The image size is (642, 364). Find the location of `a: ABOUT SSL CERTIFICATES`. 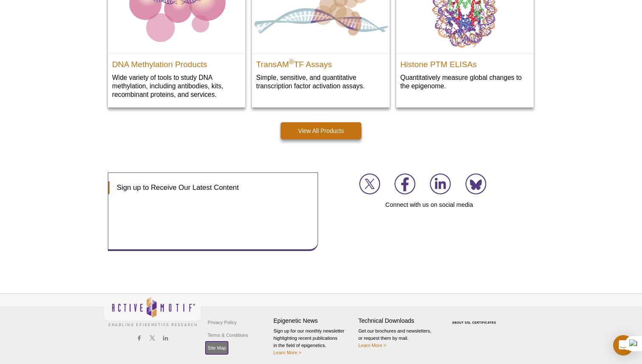

a: ABOUT SSL CERTIFICATES is located at coordinates (475, 322).